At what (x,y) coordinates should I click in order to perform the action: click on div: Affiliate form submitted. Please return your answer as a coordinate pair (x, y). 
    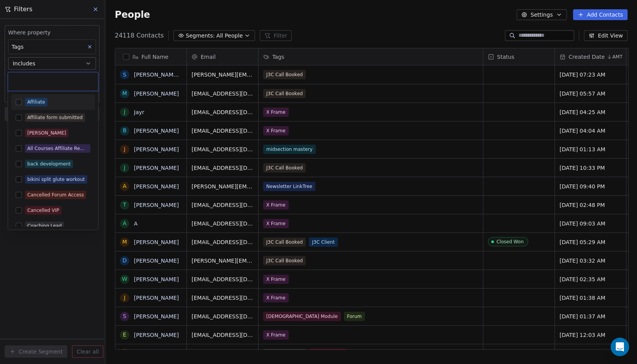
    Looking at the image, I should click on (55, 117).